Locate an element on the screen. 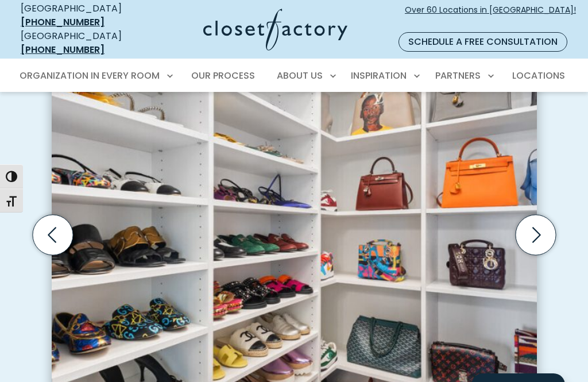 The width and height of the screenshot is (588, 382). span: Partners is located at coordinates (458, 75).